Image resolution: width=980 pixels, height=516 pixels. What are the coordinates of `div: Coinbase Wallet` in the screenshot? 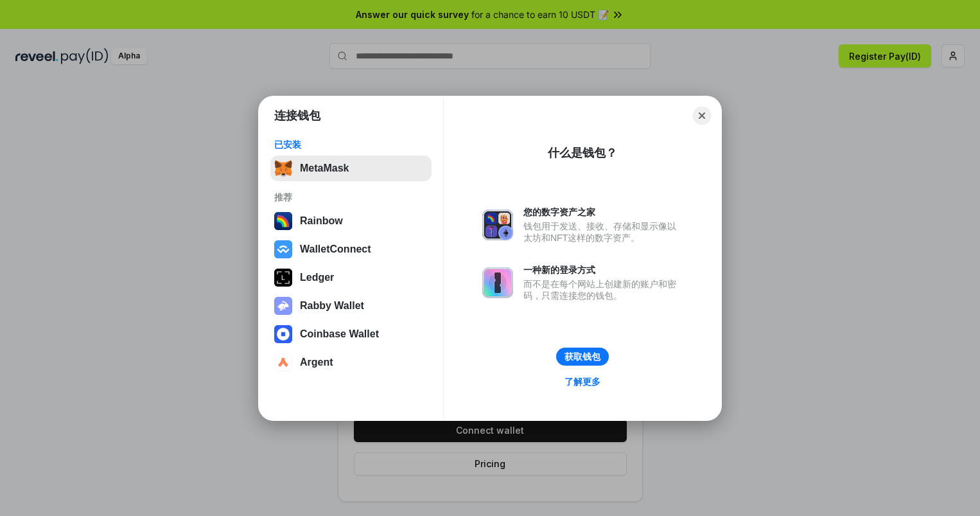 It's located at (339, 334).